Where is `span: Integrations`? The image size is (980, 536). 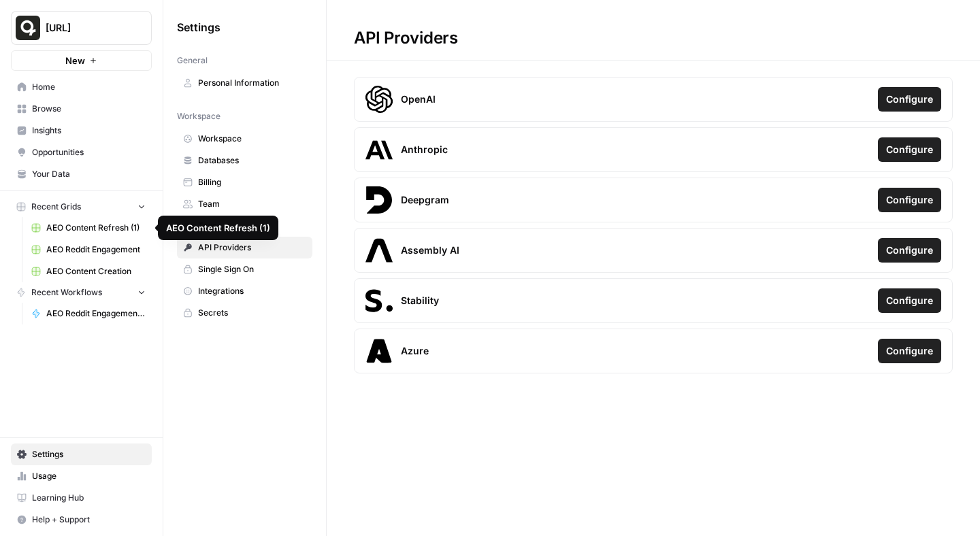 span: Integrations is located at coordinates (252, 291).